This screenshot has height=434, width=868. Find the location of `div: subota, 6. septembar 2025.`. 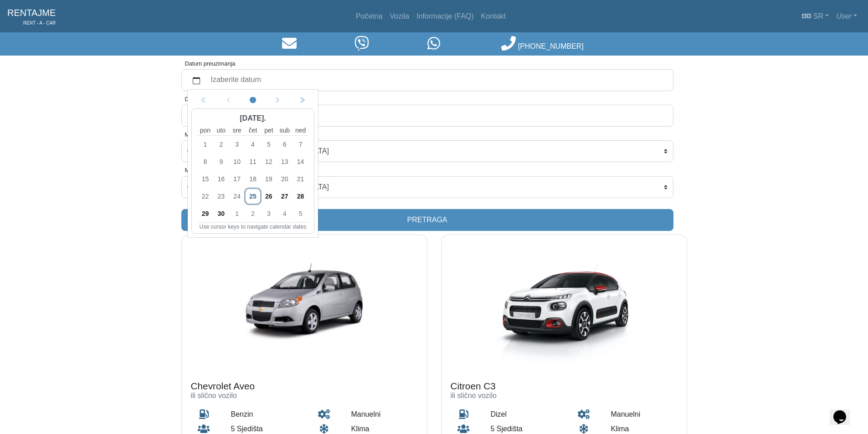

div: subota, 6. septembar 2025. is located at coordinates (285, 144).